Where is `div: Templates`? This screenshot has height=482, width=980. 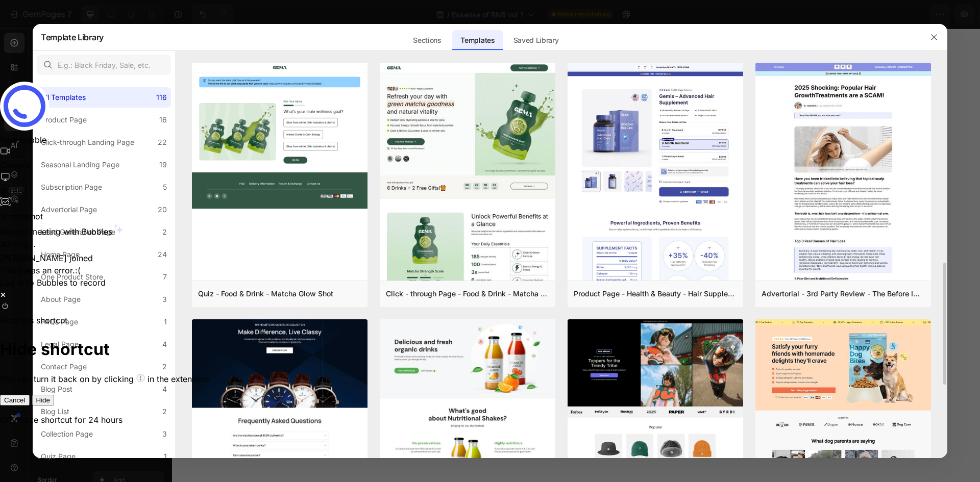
div: Templates is located at coordinates (477, 40).